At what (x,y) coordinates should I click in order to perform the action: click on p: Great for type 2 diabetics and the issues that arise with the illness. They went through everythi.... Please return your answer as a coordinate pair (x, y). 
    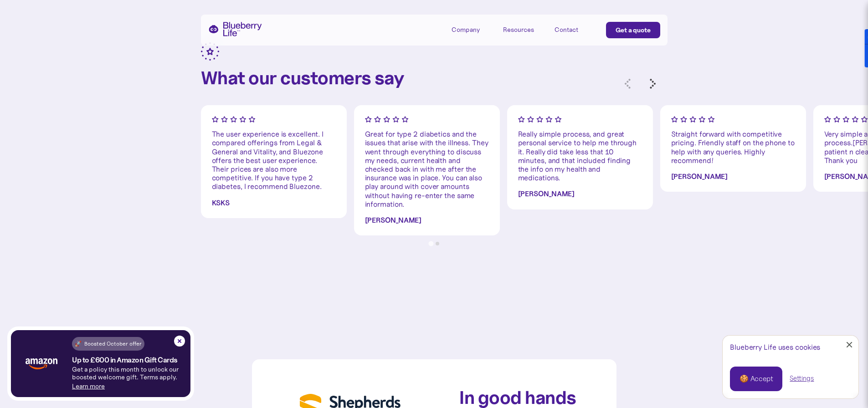
    Looking at the image, I should click on (427, 169).